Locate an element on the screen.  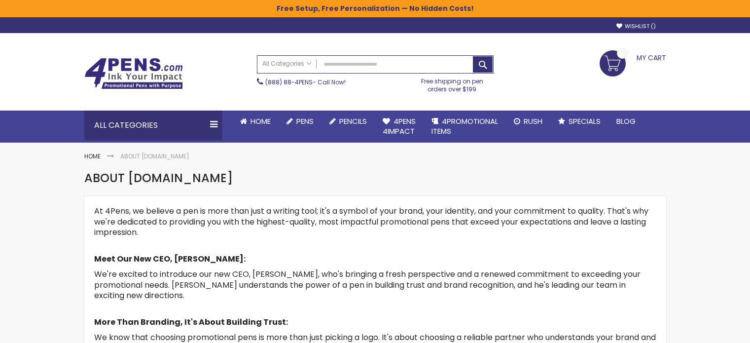
span: 4PROMOTIONAL ITEMS is located at coordinates (465, 126).